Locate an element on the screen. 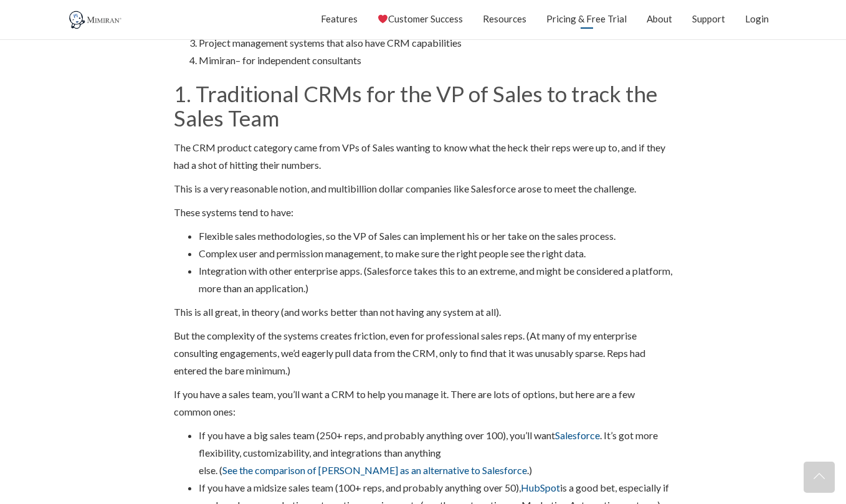 Image resolution: width=846 pixels, height=504 pixels. a: Support is located at coordinates (709, 19).